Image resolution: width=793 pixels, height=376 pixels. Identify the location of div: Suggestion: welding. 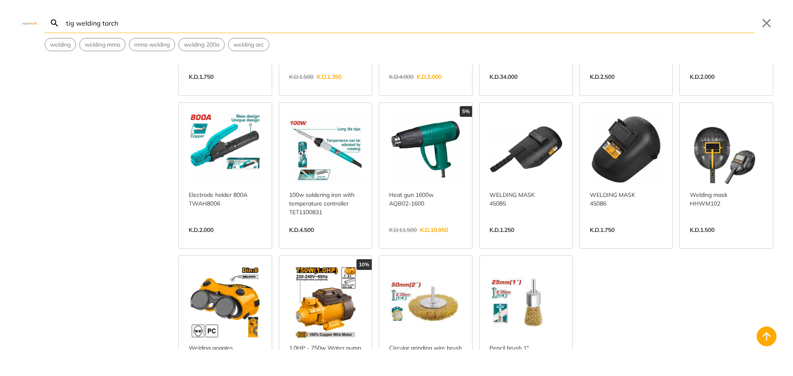
(60, 45).